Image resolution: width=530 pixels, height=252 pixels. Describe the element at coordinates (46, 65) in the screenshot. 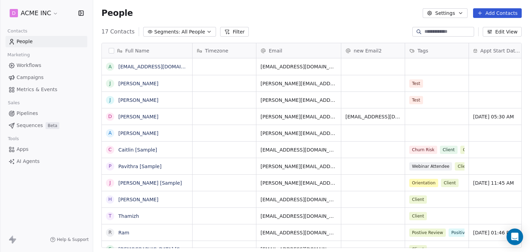

I see `a: Workflows` at that location.